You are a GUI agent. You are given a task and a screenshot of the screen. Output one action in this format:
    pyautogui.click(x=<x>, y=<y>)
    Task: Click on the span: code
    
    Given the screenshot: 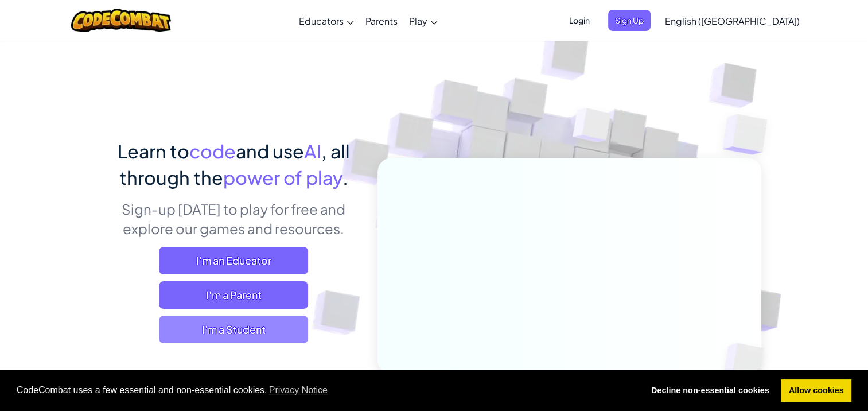 What is the action you would take?
    pyautogui.click(x=212, y=151)
    